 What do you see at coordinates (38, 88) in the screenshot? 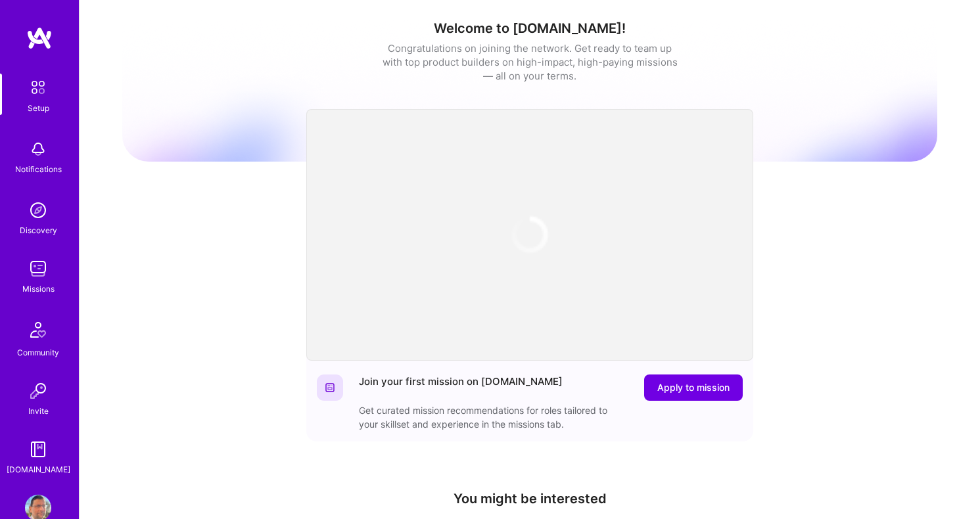
I see `img: setup` at bounding box center [38, 88].